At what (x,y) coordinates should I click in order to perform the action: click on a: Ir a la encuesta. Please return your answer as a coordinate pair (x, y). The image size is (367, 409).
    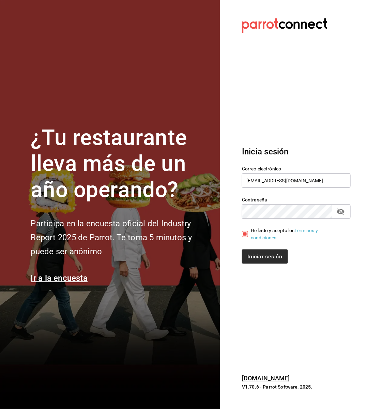
    Looking at the image, I should click on (59, 278).